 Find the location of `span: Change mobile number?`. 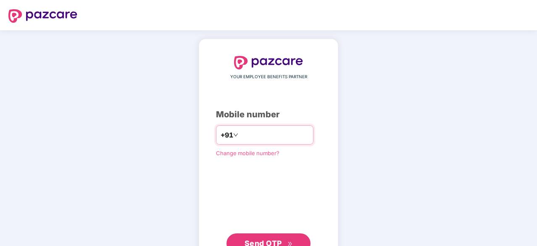

span: Change mobile number? is located at coordinates (248, 153).